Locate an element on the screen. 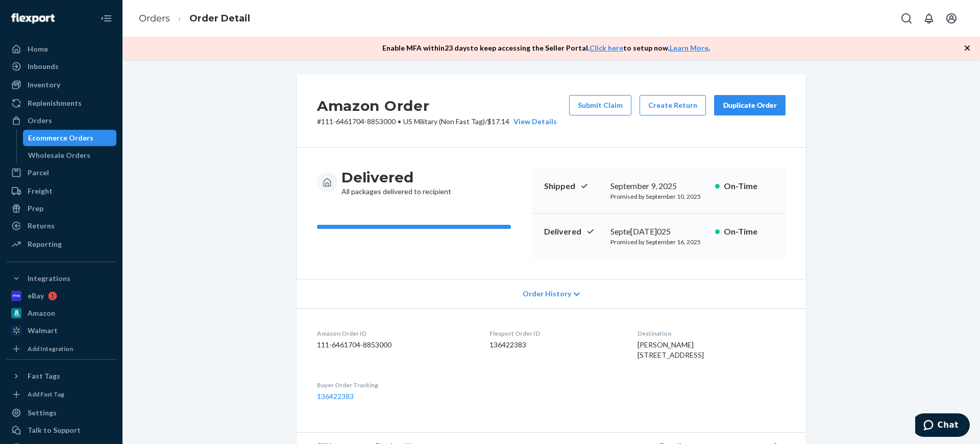 The height and width of the screenshot is (444, 980). dd: 111-6461704-8853000 is located at coordinates (395, 345).